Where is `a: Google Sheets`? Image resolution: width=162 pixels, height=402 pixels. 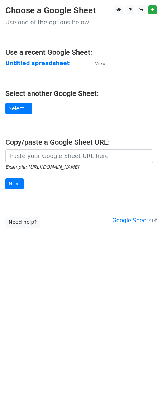
a: Google Sheets is located at coordinates (134, 221).